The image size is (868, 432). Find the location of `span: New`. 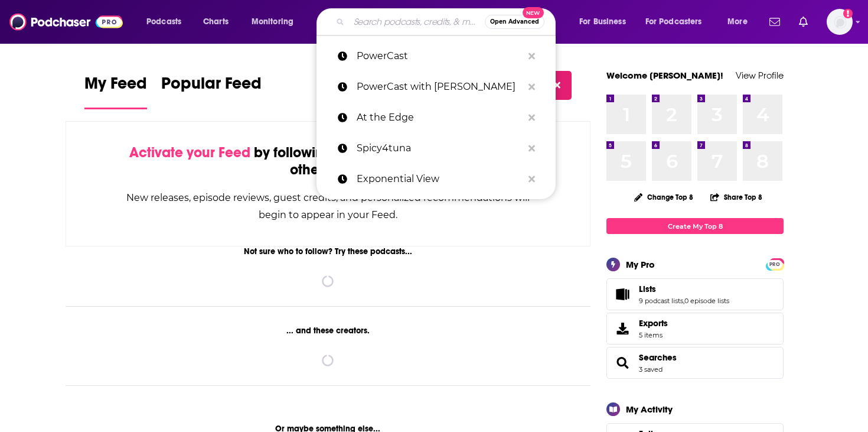

span: New is located at coordinates (533, 12).